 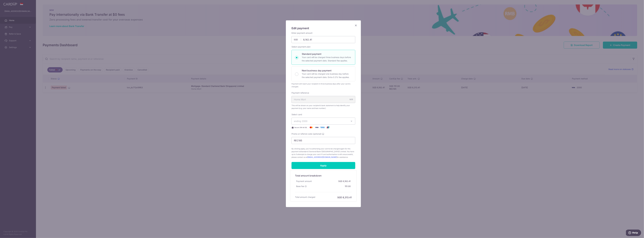 I want to click on img: Visa, so click(x=317, y=127).